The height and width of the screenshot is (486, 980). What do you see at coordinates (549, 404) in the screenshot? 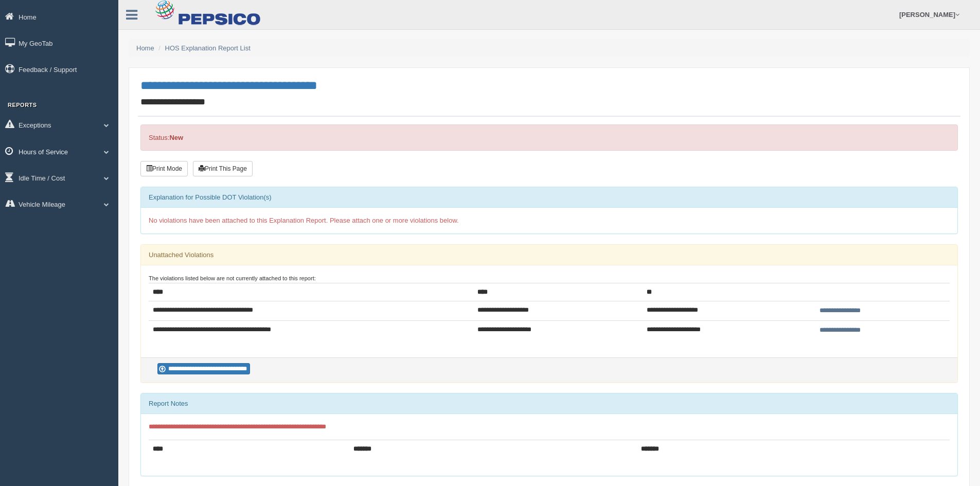
I see `div: Report Notes` at bounding box center [549, 404].